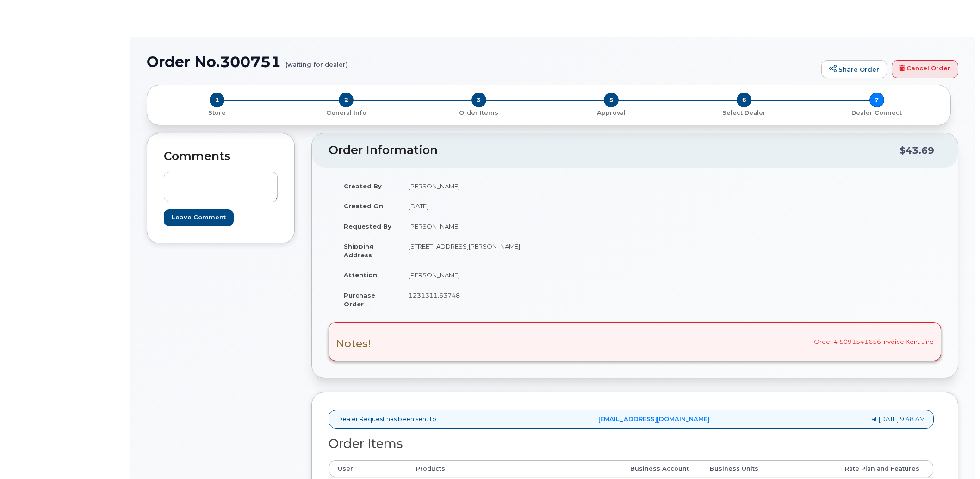 The width and height of the screenshot is (980, 479). Describe the element at coordinates (358, 250) in the screenshot. I see `strong: Shipping Address` at that location.